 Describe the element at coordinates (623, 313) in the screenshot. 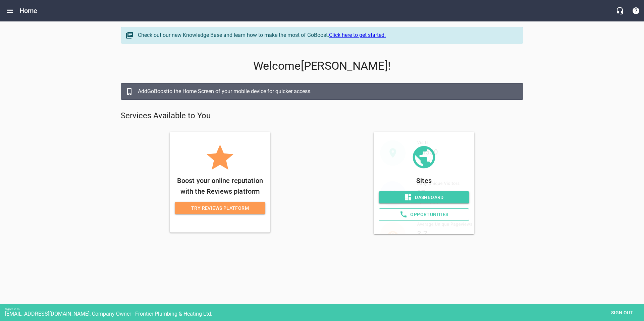

I see `button: Sign out` at that location.